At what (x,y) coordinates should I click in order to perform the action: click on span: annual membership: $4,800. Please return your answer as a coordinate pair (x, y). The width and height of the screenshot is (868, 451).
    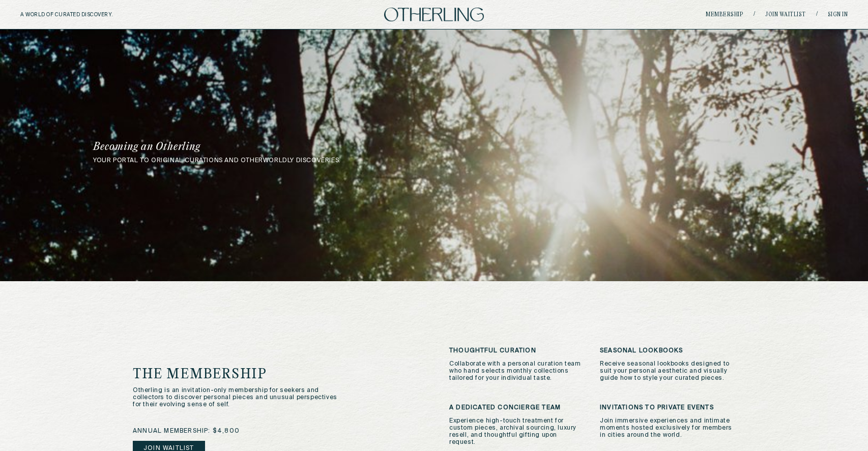
    Looking at the image, I should click on (187, 431).